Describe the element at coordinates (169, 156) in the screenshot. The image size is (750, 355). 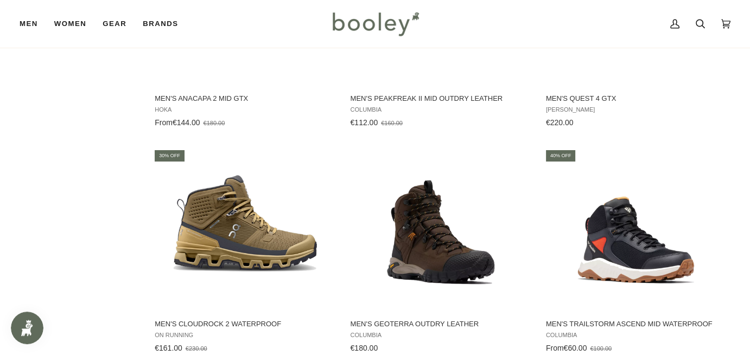
I see `div: 30% off` at that location.